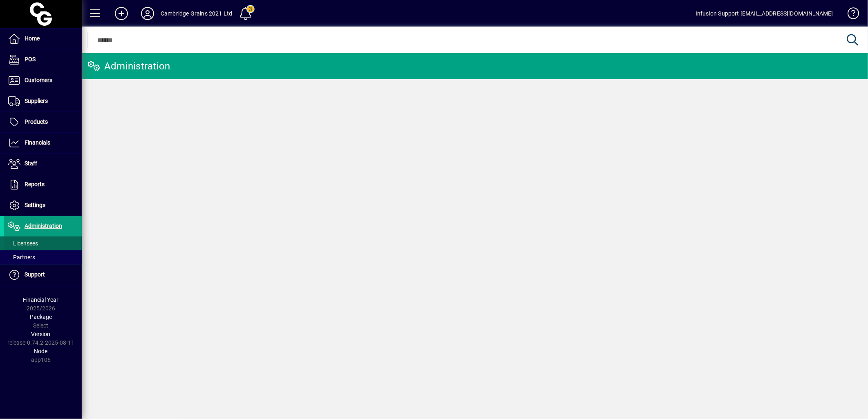 The height and width of the screenshot is (419, 868). Describe the element at coordinates (121, 14) in the screenshot. I see `button: Add` at that location.